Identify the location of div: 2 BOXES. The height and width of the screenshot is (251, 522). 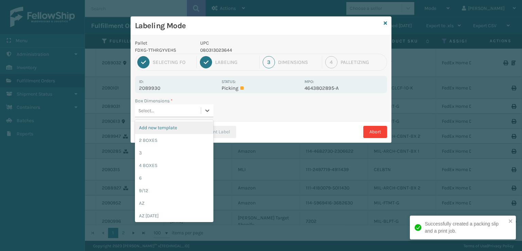
(174, 140).